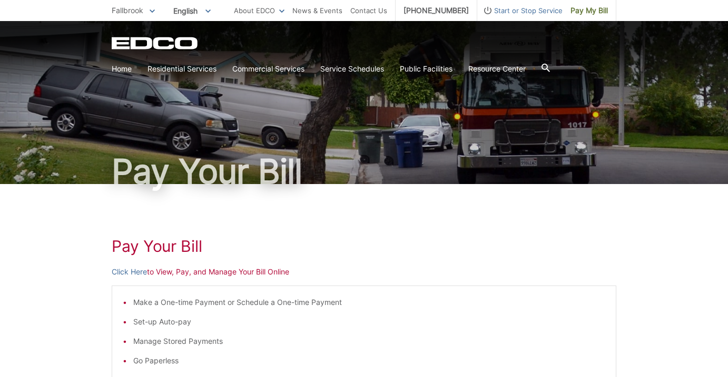 Image resolution: width=728 pixels, height=377 pixels. What do you see at coordinates (155, 43) in the screenshot?
I see `a: EDCD logo. Return to the homepage.` at bounding box center [155, 43].